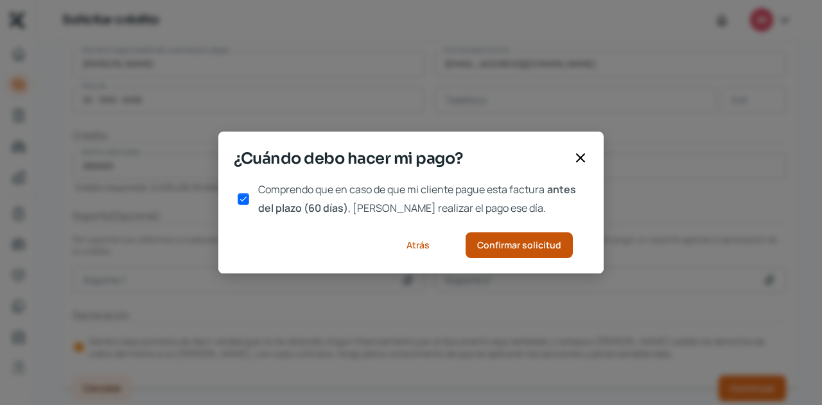 Image resolution: width=822 pixels, height=405 pixels. I want to click on span: Confirmar solicitud, so click(519, 245).